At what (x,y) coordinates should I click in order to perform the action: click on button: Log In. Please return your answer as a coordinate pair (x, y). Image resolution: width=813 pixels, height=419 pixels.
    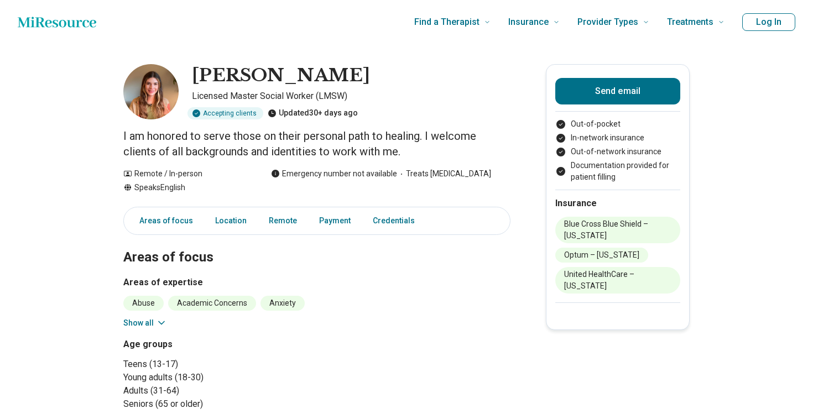
    Looking at the image, I should click on (769, 22).